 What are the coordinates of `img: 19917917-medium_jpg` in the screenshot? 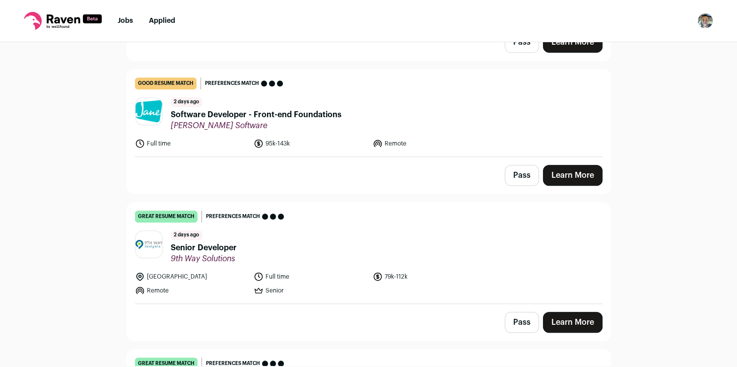 It's located at (705, 21).